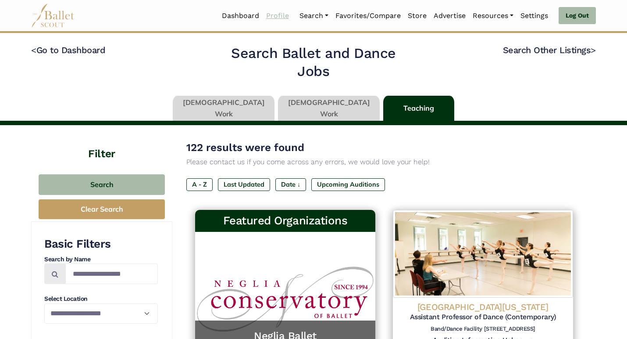 Image resolution: width=627 pixels, height=339 pixels. Describe the element at coordinates (348, 184) in the screenshot. I see `label: Upcoming Auditions` at that location.